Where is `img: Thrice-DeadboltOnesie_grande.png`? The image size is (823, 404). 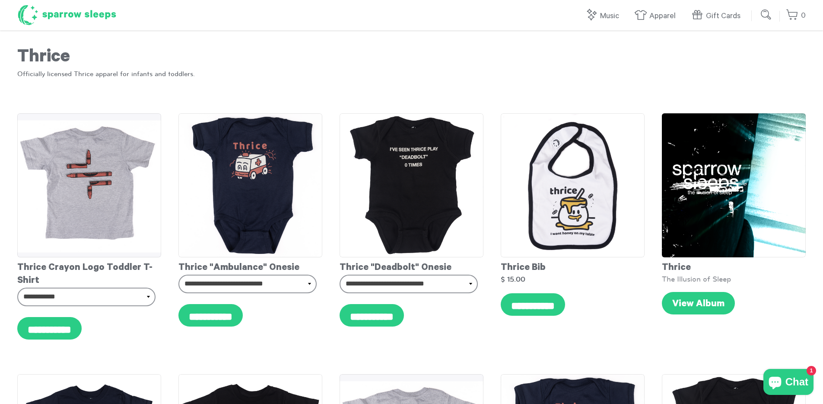
img: Thrice-DeadboltOnesie_grande.png is located at coordinates (411, 185).